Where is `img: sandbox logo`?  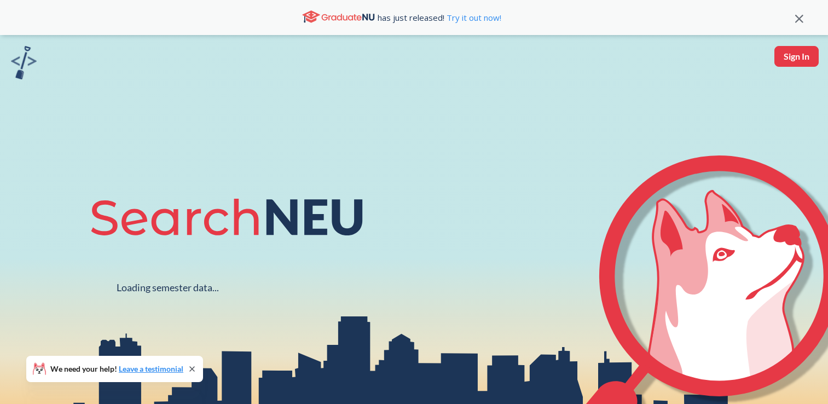 img: sandbox logo is located at coordinates (24, 62).